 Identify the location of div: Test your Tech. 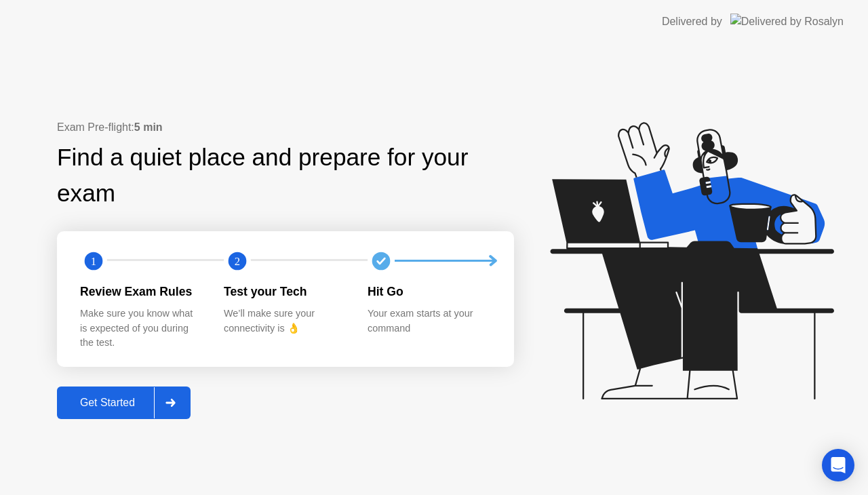
(284, 291).